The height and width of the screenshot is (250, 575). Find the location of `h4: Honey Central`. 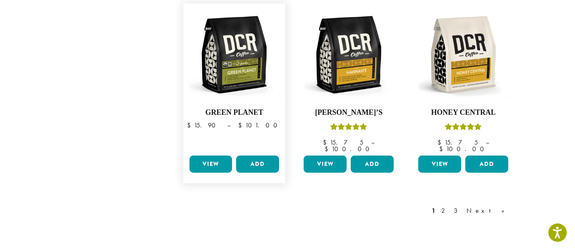

h4: Honey Central is located at coordinates (463, 113).